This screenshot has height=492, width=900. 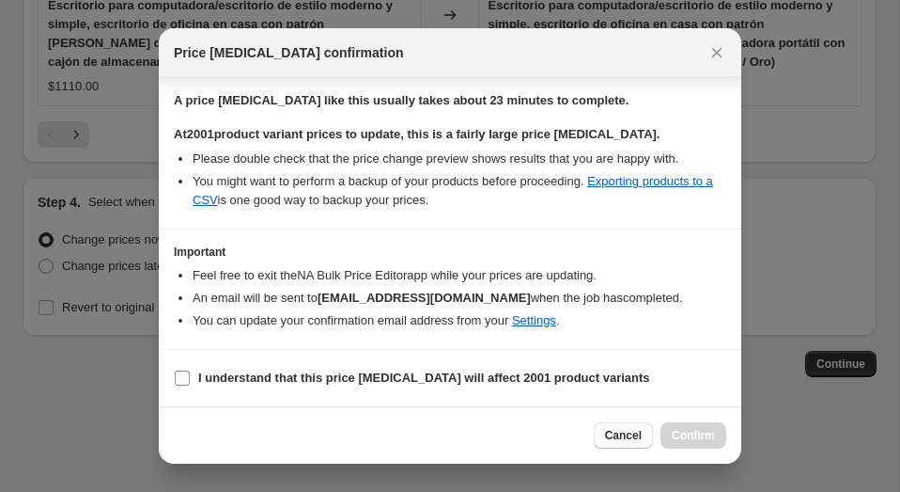 What do you see at coordinates (460, 275) in the screenshot?
I see `li: Feel free to exit the NA Bulk Price Editor app while your prices are updating.` at bounding box center [460, 275].